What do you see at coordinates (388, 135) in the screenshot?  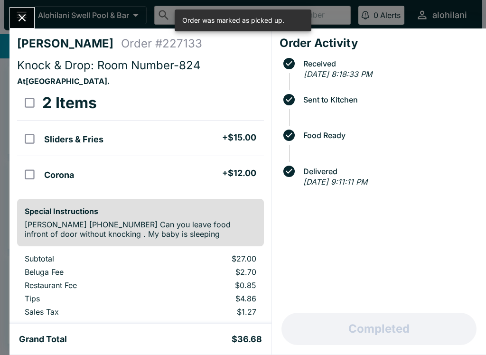 I see `span: Food Ready` at bounding box center [388, 135].